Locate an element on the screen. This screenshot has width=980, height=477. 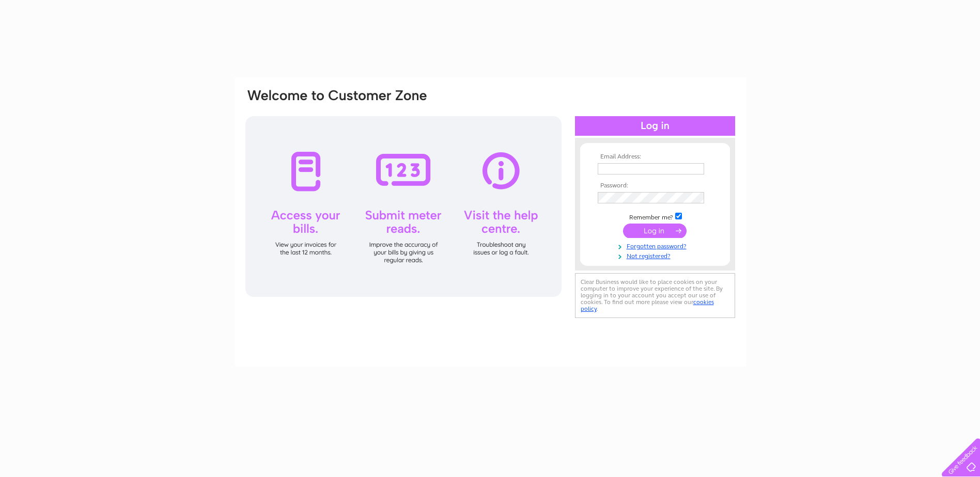
div: Clear Business would like to place cookies on your computer to improve your experience of the sit... is located at coordinates (655, 296).